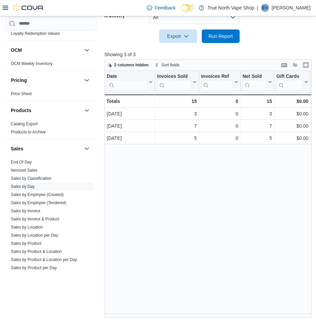 The height and width of the screenshot is (323, 316). Describe the element at coordinates (194, 17) in the screenshot. I see `button: All` at that location.